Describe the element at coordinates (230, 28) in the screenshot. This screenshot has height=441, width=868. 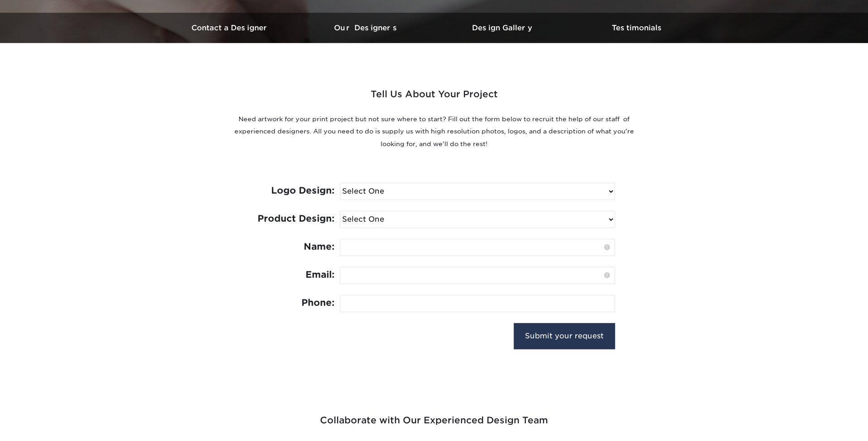
I see `a: Contact a Designer` at that location.